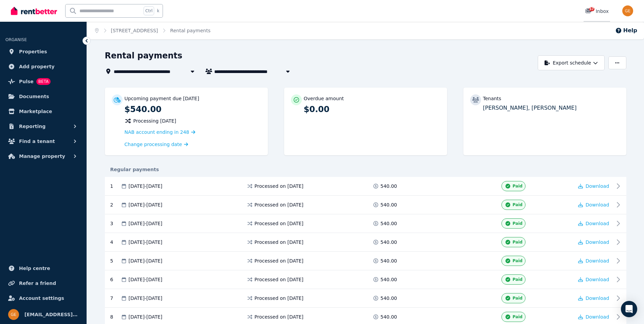 The height and width of the screenshot is (324, 644). I want to click on a: Add property, so click(43, 67).